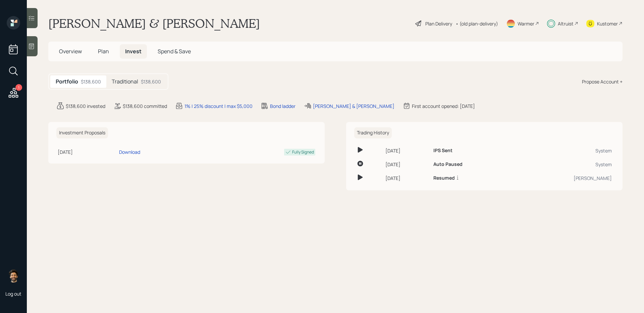 The height and width of the screenshot is (313, 644). I want to click on div: Kustomer, so click(608, 23).